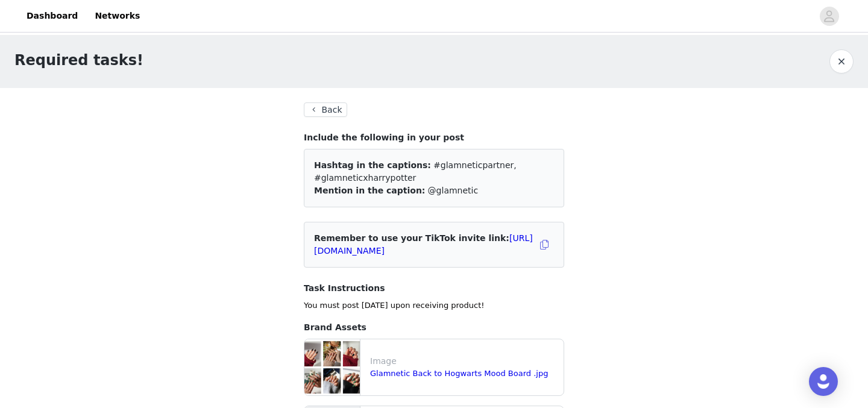 The width and height of the screenshot is (868, 408). I want to click on div: avatar, so click(828, 16).